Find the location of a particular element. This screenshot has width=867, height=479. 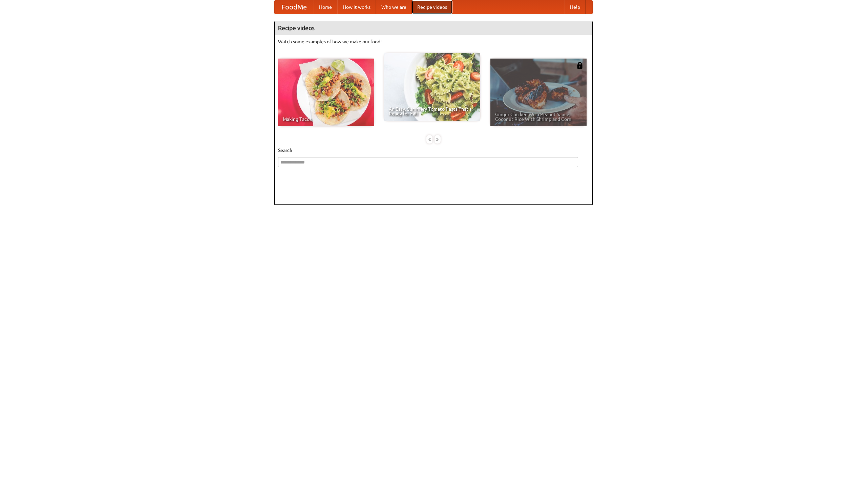

h4: Recipe videos is located at coordinates (434, 28).